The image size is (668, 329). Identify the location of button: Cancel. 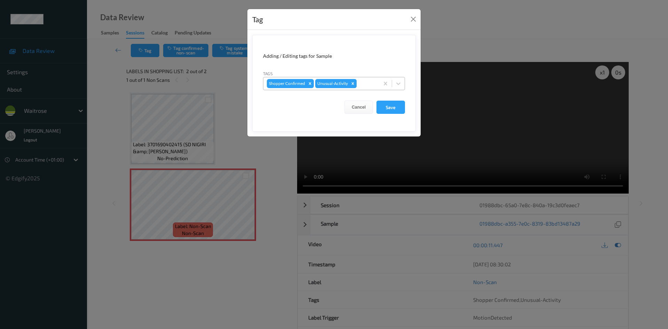
(359, 107).